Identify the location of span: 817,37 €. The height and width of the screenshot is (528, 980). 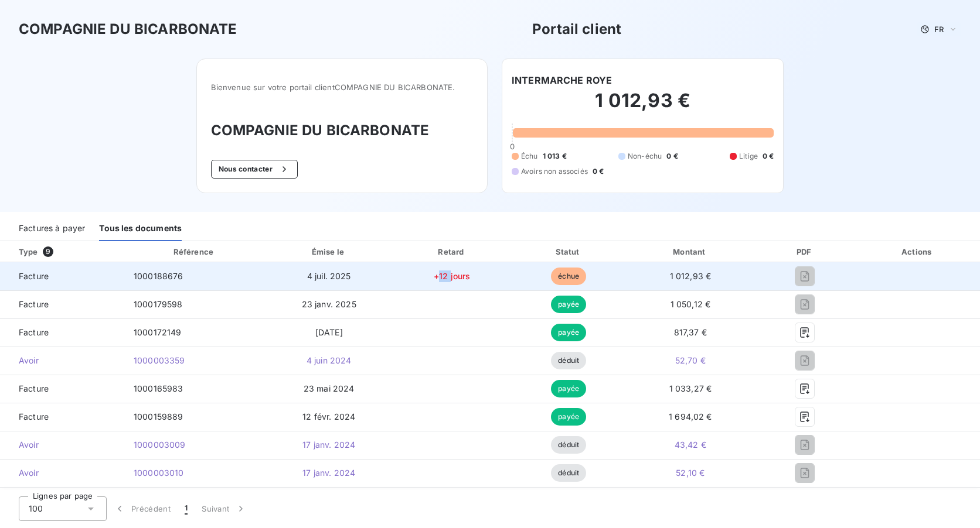
(690, 332).